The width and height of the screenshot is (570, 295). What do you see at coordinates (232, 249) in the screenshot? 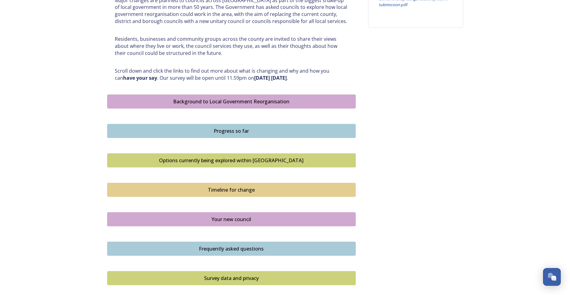
I see `div: Frequently asked questions` at bounding box center [232, 249].